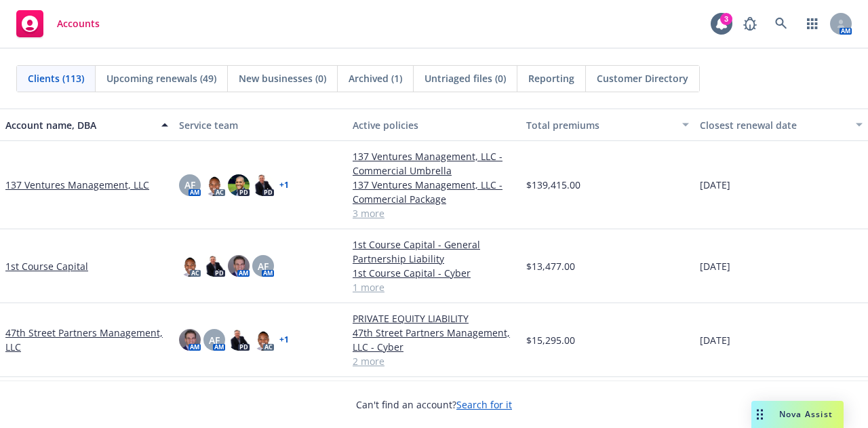  Describe the element at coordinates (642, 78) in the screenshot. I see `span: Customer Directory` at that location.